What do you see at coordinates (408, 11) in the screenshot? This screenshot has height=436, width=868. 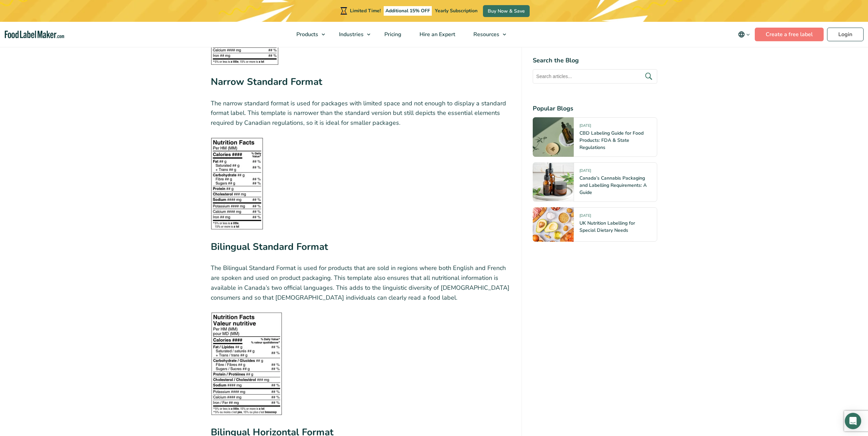 I see `span: Additional 15% OFF` at bounding box center [408, 11].